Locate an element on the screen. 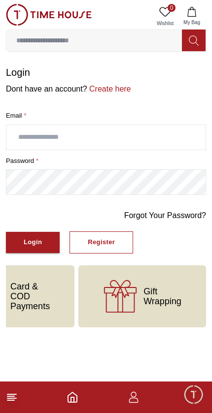 Image resolution: width=212 pixels, height=413 pixels. span: 0 is located at coordinates (171, 8).